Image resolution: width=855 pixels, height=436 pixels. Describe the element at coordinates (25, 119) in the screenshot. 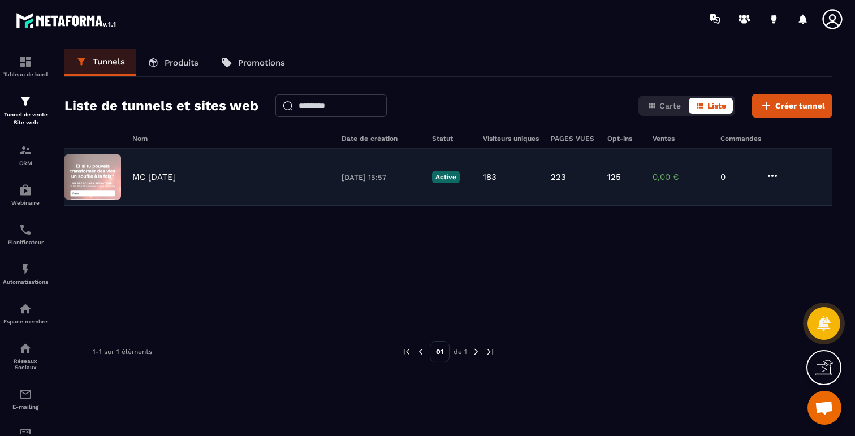

I see `p: Tunnel de vente Site web` at that location.